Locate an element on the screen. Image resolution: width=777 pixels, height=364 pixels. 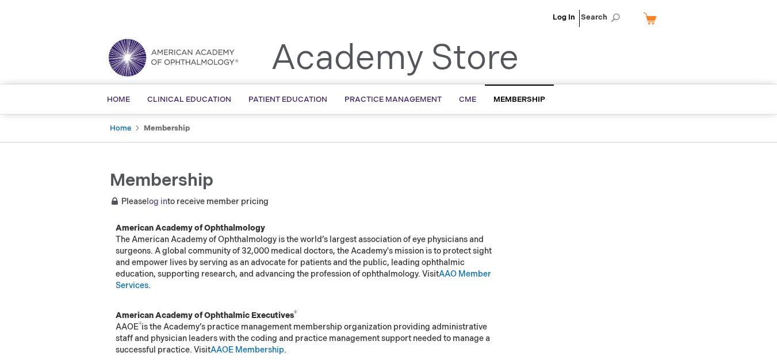
a: Academy Store is located at coordinates (394, 59).